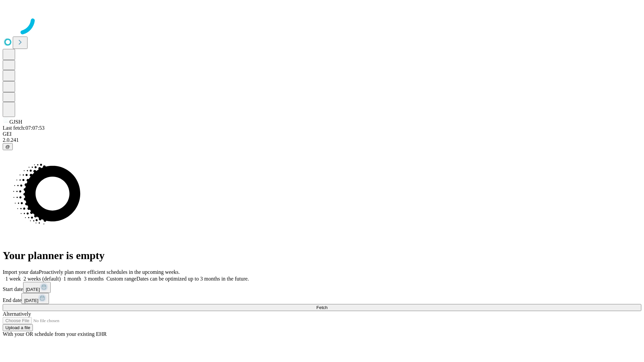 Image resolution: width=644 pixels, height=362 pixels. Describe the element at coordinates (24, 128) in the screenshot. I see `span: Last fetch: 07:07:53` at that location.